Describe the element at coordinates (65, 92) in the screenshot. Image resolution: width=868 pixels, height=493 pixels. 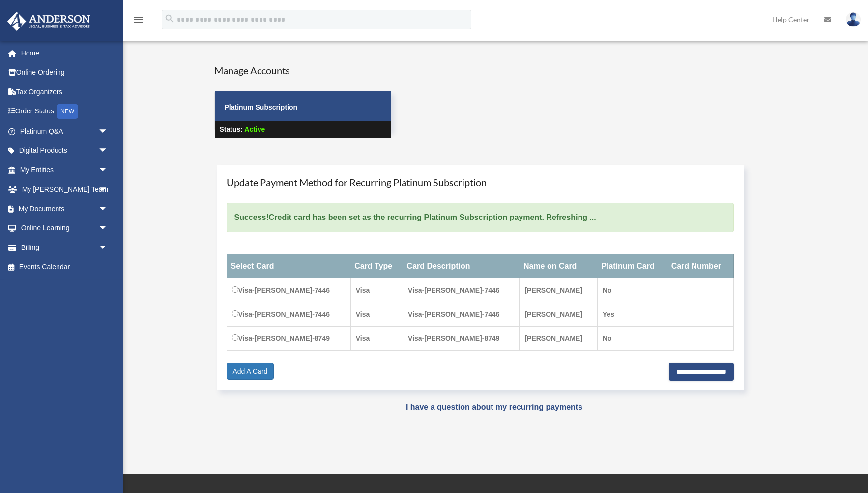
I see `a: Tax Organizers` at that location.